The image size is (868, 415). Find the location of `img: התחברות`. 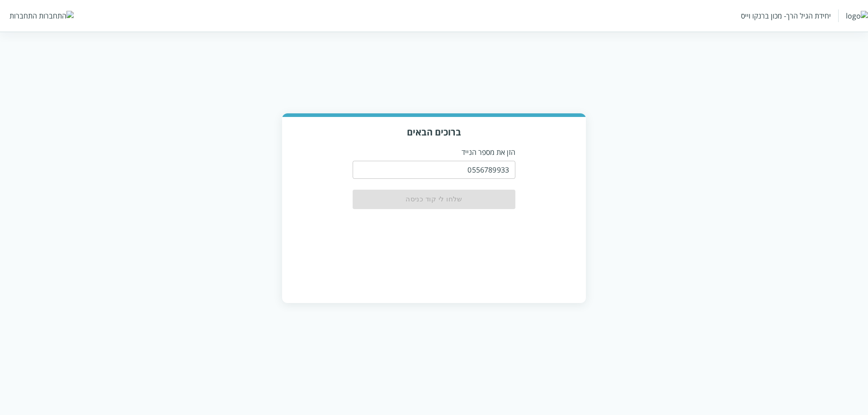

img: התחברות is located at coordinates (56, 16).